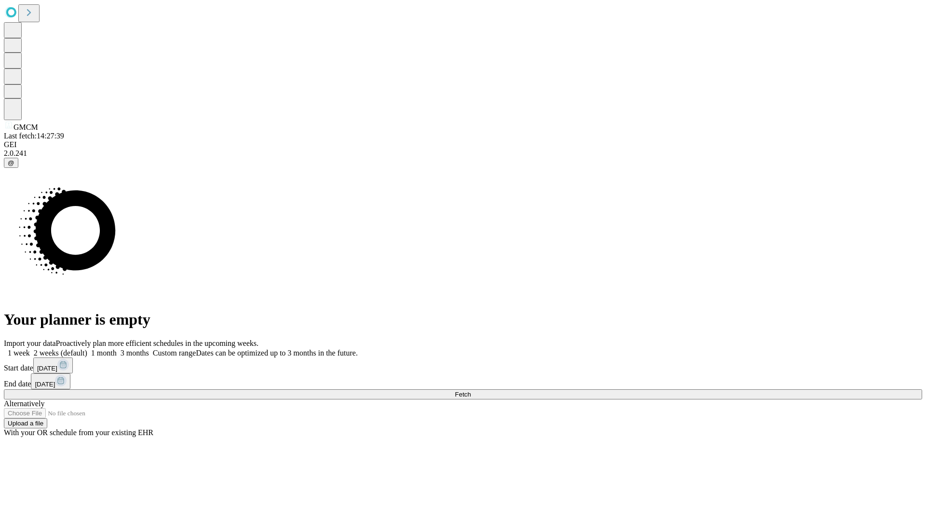 The width and height of the screenshot is (926, 521). Describe the element at coordinates (26, 127) in the screenshot. I see `span: GMCM` at that location.